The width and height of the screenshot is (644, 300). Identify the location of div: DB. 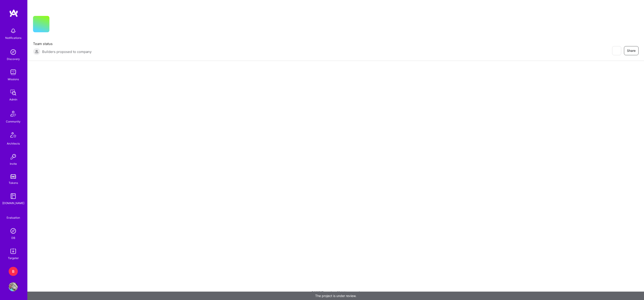
(13, 238).